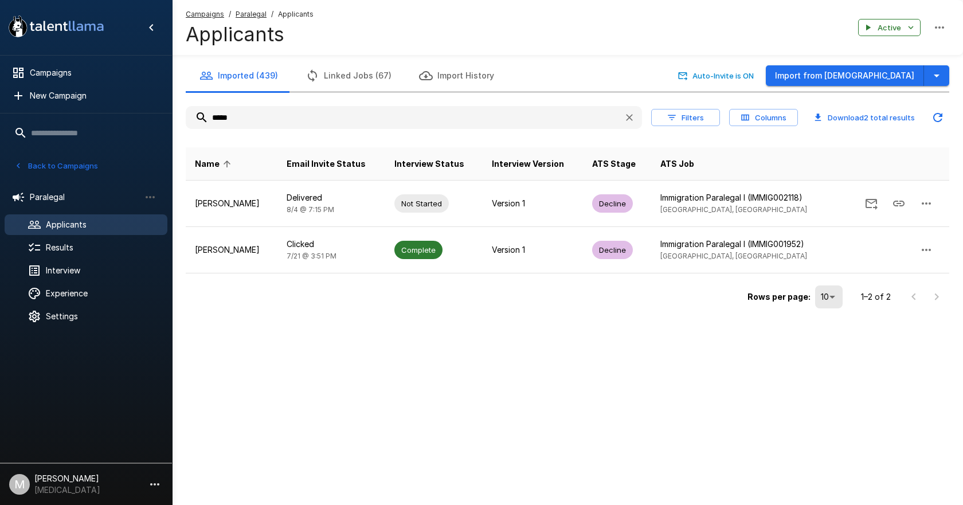 Image resolution: width=963 pixels, height=505 pixels. I want to click on button: Import History, so click(456, 76).